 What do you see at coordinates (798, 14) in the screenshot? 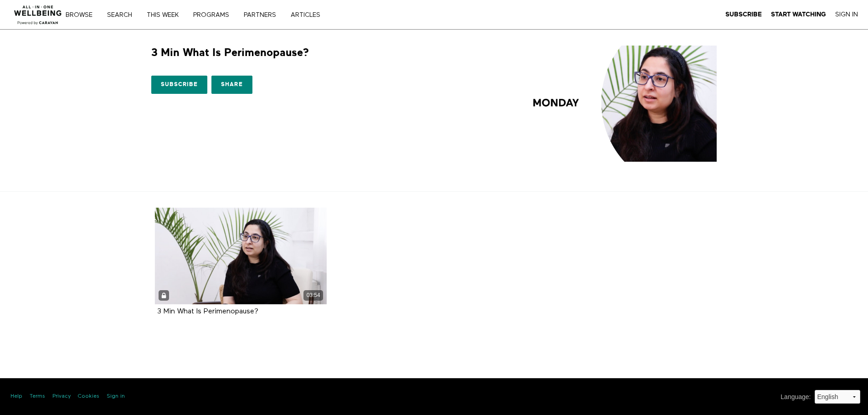
I see `a: Start Watching` at bounding box center [798, 14].